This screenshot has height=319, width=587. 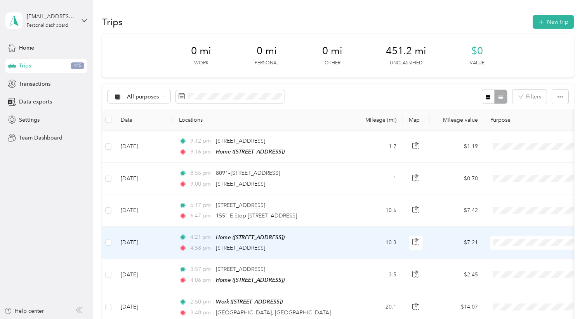 What do you see at coordinates (77, 66) in the screenshot?
I see `span: 445` at bounding box center [77, 66].